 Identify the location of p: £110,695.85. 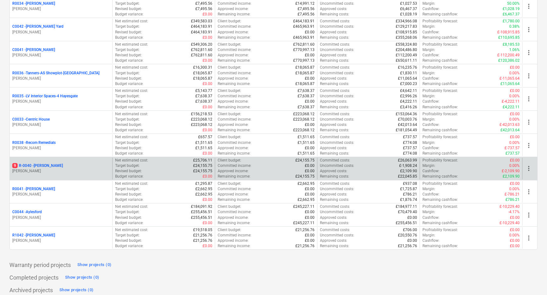
(509, 37).